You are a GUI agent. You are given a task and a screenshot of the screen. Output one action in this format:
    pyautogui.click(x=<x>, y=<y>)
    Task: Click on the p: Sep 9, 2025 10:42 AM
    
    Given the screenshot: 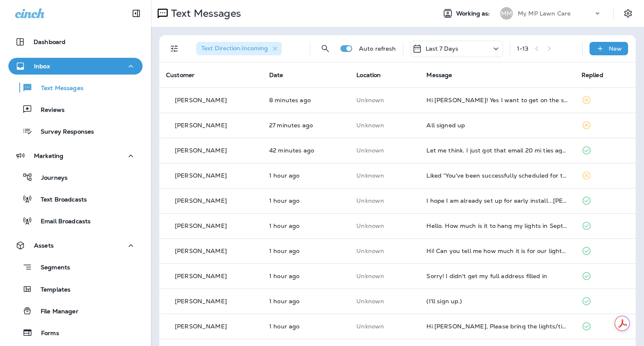 What is the action you would take?
    pyautogui.click(x=306, y=150)
    